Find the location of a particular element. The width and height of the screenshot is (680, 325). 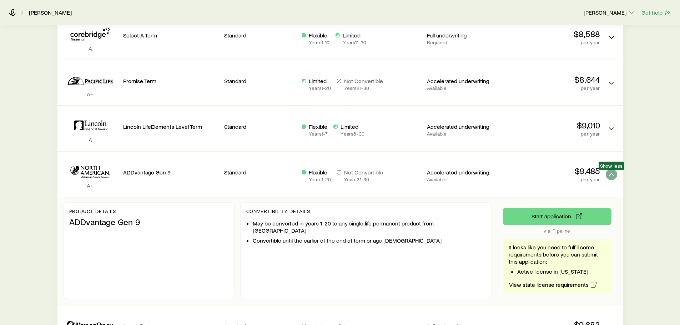

p: Required is located at coordinates (463, 42).